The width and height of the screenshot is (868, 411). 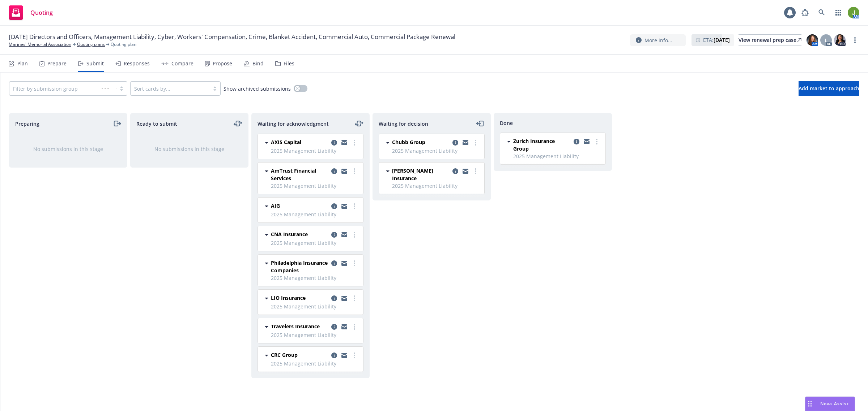 What do you see at coordinates (57, 64) in the screenshot?
I see `div: Prepare` at bounding box center [57, 64].